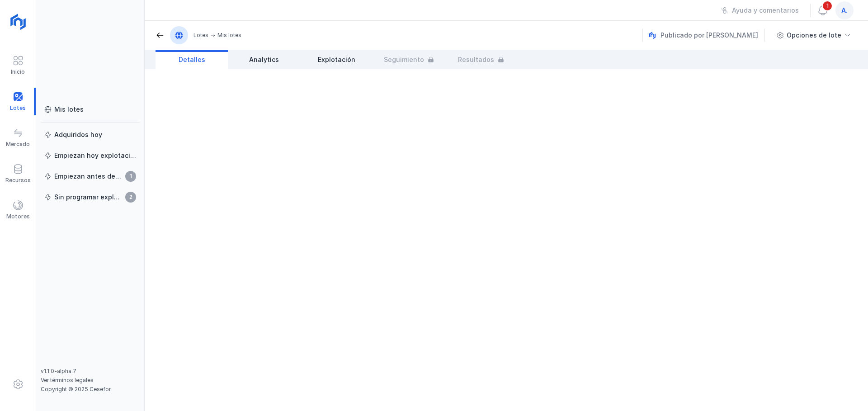  I want to click on img: logoRight.svg, so click(18, 22).